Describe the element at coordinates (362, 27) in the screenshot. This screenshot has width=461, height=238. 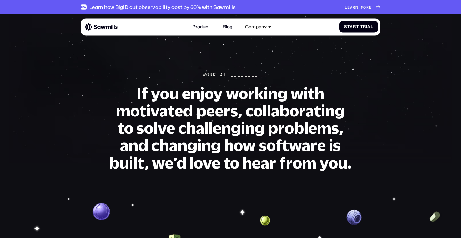
I see `span: T` at that location.